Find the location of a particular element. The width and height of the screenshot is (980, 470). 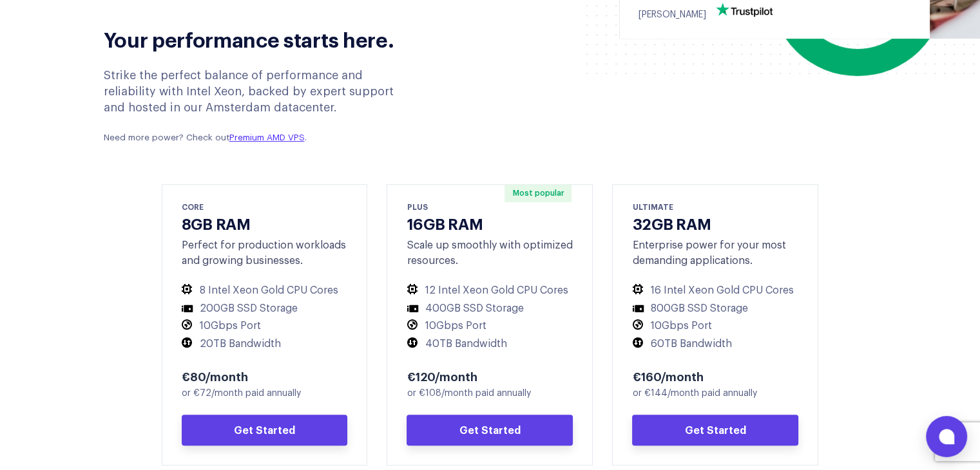

div: Perfect for production workloads and growing businesses. is located at coordinates (265, 253).